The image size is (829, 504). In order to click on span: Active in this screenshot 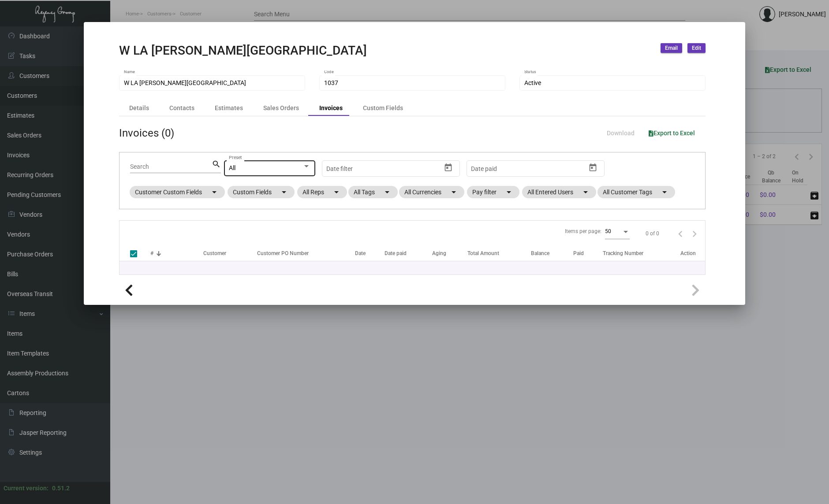, I will do `click(533, 83)`.